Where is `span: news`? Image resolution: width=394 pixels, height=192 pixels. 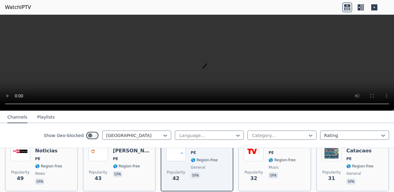 span: news is located at coordinates (40, 174).